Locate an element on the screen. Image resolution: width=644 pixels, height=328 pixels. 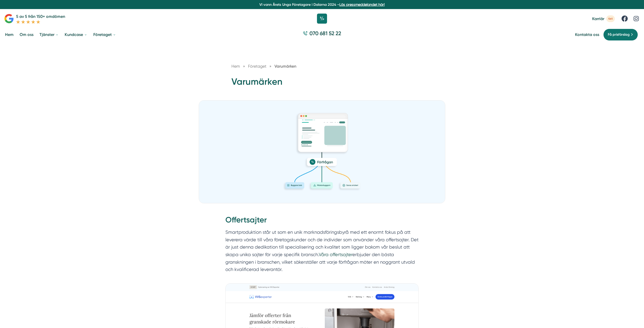
a: Läs pressmeddelandet här! is located at coordinates (362, 5).